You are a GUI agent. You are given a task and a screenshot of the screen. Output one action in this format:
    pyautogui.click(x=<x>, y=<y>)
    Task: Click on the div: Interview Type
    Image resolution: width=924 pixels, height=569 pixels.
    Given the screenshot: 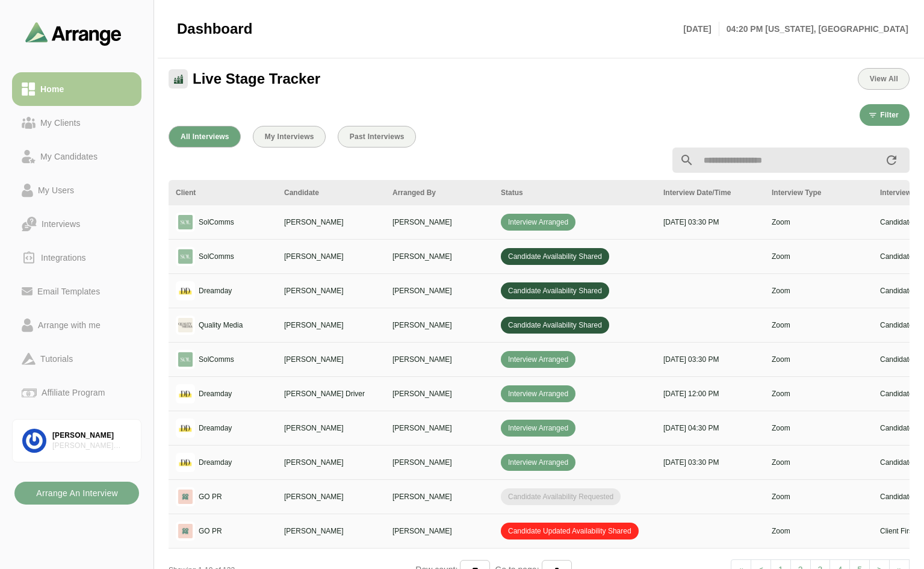 What is the action you would take?
    pyautogui.click(x=819, y=192)
    